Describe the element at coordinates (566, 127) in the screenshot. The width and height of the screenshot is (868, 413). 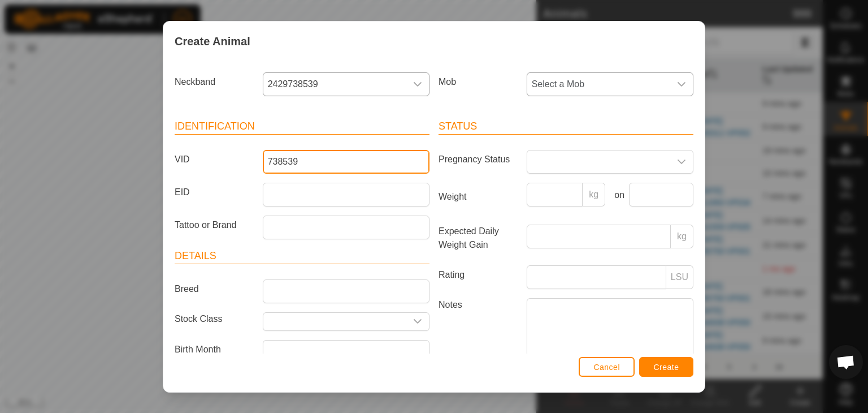
I see `header: Status` at that location.